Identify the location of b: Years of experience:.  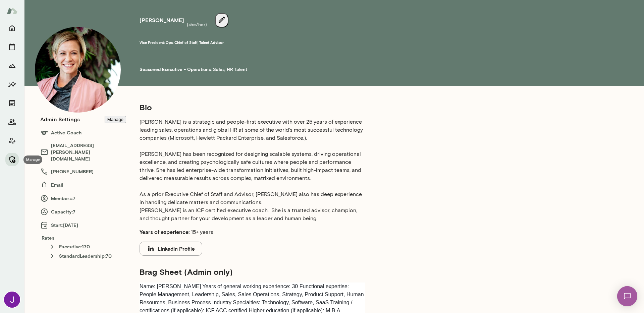
(165, 231).